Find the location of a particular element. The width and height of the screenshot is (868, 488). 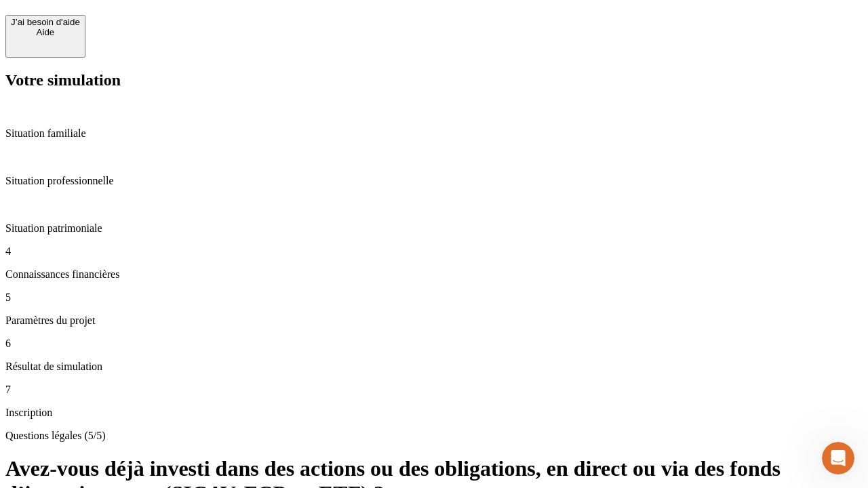

p: Paramètres du projet is located at coordinates (434, 321).